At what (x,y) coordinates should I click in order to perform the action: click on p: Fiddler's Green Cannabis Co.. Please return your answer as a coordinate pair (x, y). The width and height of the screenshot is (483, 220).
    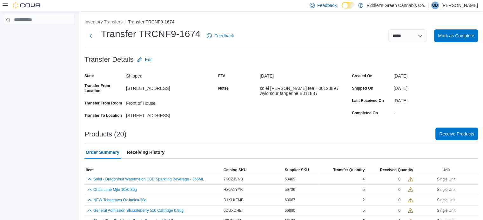
    Looking at the image, I should click on (395, 5).